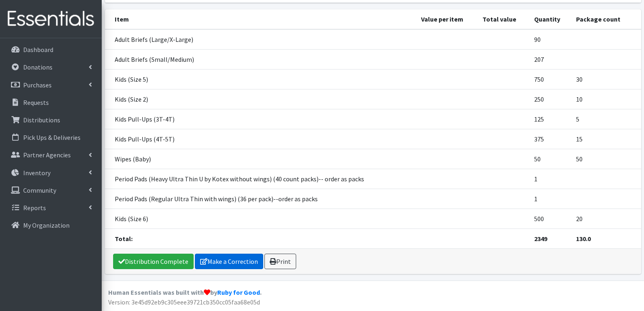 This screenshot has width=644, height=311. Describe the element at coordinates (280, 262) in the screenshot. I see `a: Print` at that location.